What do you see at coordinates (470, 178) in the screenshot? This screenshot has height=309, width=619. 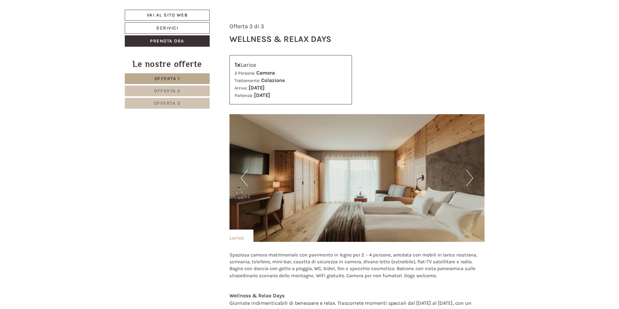 I see `button: Next` at bounding box center [470, 178].